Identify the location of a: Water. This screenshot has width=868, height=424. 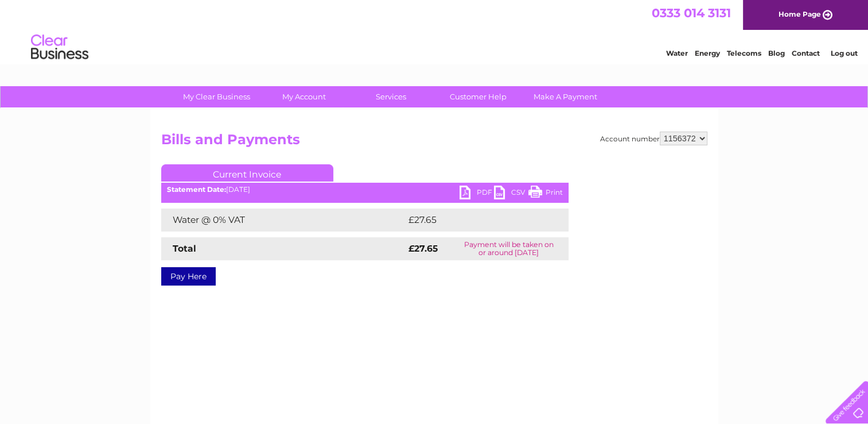
(677, 52).